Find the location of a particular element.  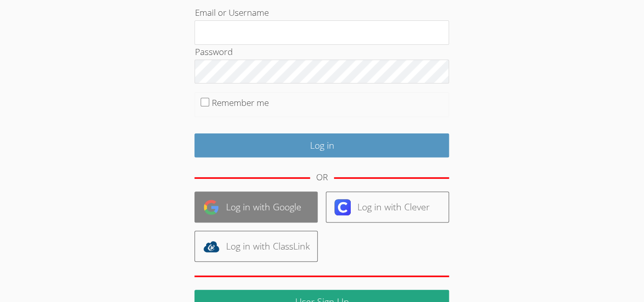

img: classlink-logo-d6bb404cc1216ec64c9a2012d9dc4662098be43eaf13dc465df04b49fa7ab582.svg is located at coordinates (211, 246).